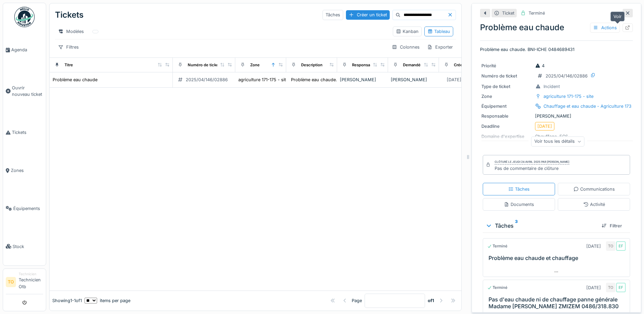  What do you see at coordinates (557, 49) in the screenshot?
I see `p: Problème eau chaude. BNI-ICHE 0484689431` at bounding box center [557, 49].